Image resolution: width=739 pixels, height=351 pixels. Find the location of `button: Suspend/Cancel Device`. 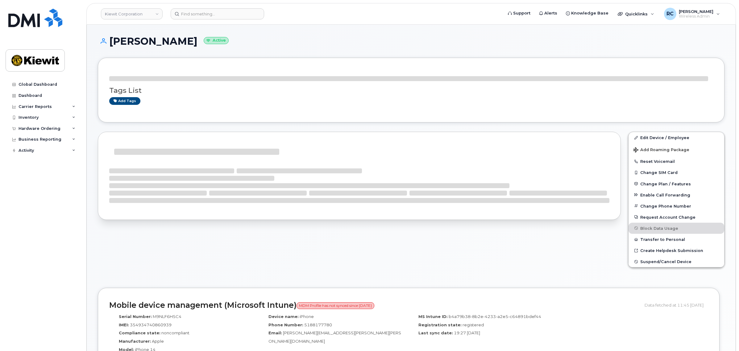

button: Suspend/Cancel Device is located at coordinates (676, 262).